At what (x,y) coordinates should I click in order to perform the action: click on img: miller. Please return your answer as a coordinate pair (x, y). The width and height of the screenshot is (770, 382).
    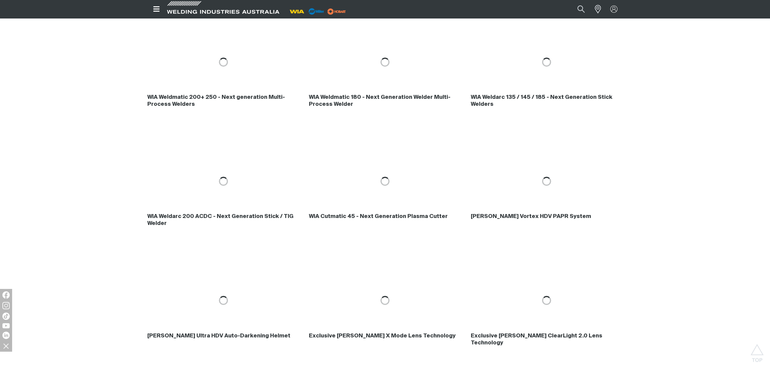
    Looking at the image, I should click on (336, 12).